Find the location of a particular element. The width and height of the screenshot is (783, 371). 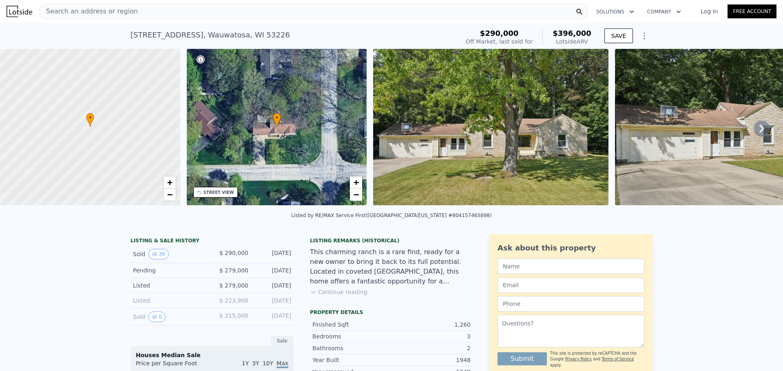

div: 1948 is located at coordinates (431, 360).